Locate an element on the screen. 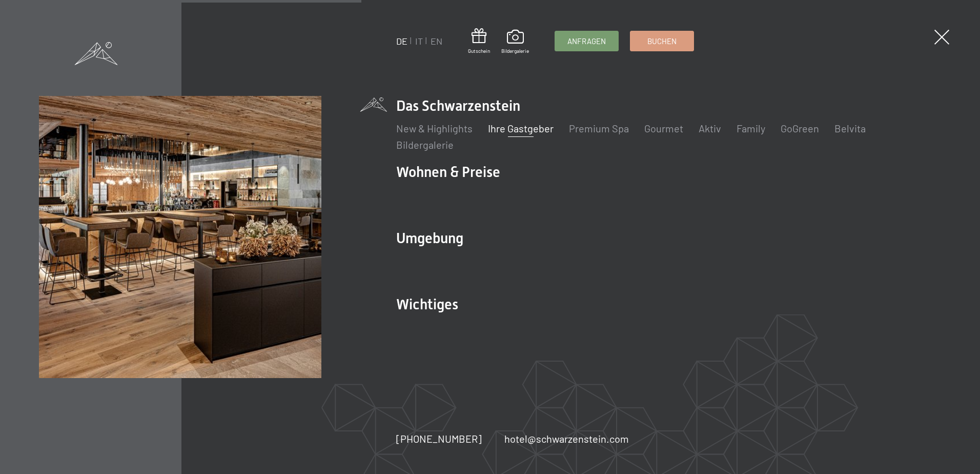 This screenshot has width=980, height=474. a: IT is located at coordinates (419, 41).